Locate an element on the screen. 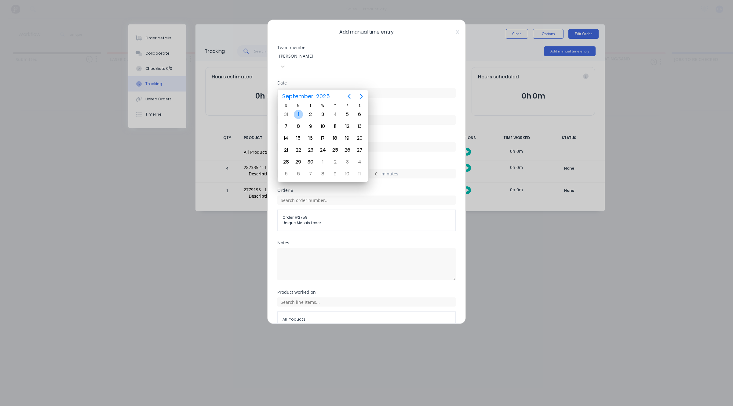 Image resolution: width=733 pixels, height=406 pixels. div: M is located at coordinates (298, 106).